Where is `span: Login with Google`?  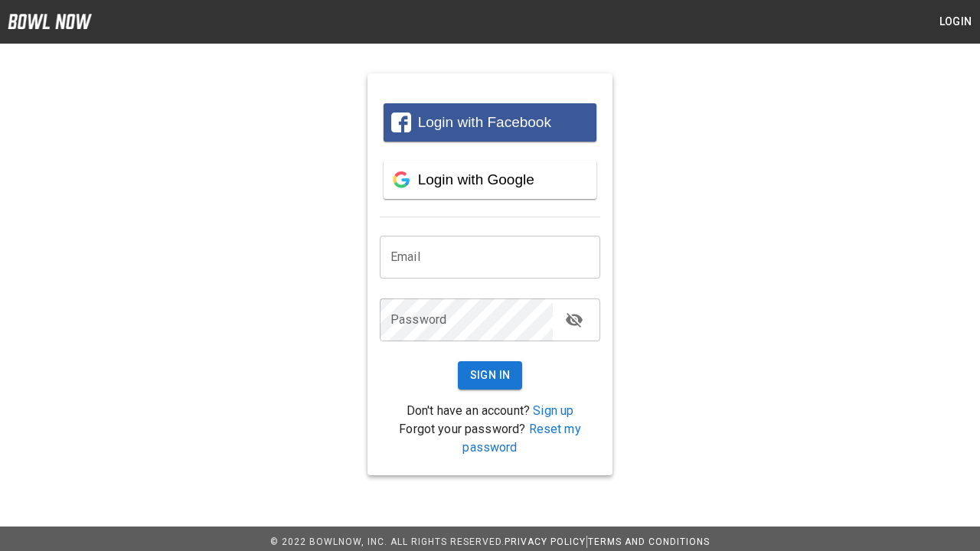 span: Login with Google is located at coordinates (476, 179).